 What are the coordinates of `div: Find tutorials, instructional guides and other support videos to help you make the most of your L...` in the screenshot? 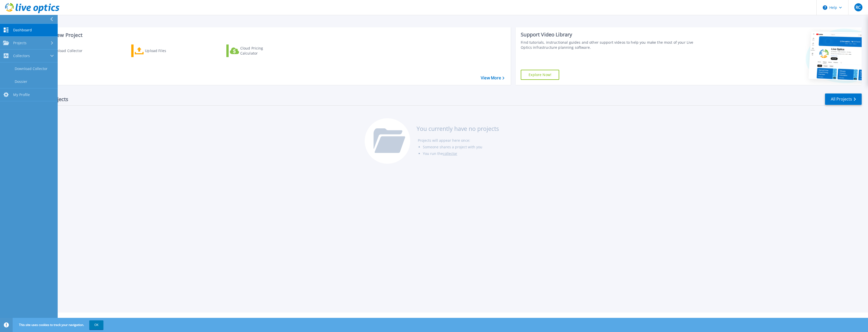 It's located at (611, 45).